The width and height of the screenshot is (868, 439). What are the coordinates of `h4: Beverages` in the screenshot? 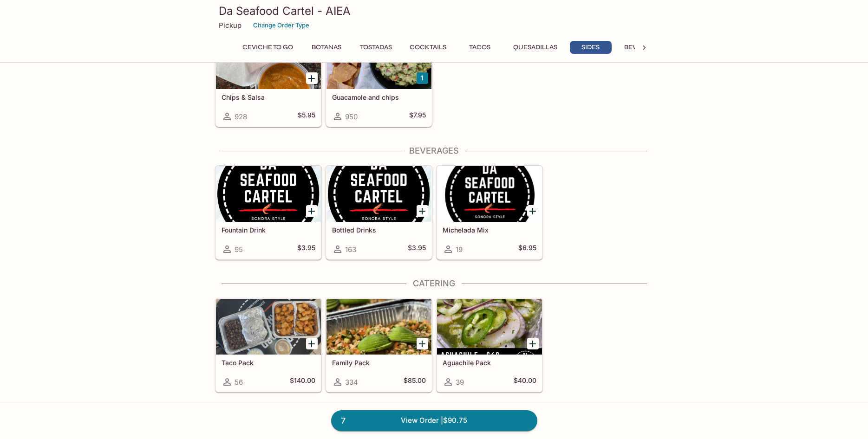 It's located at (434, 151).